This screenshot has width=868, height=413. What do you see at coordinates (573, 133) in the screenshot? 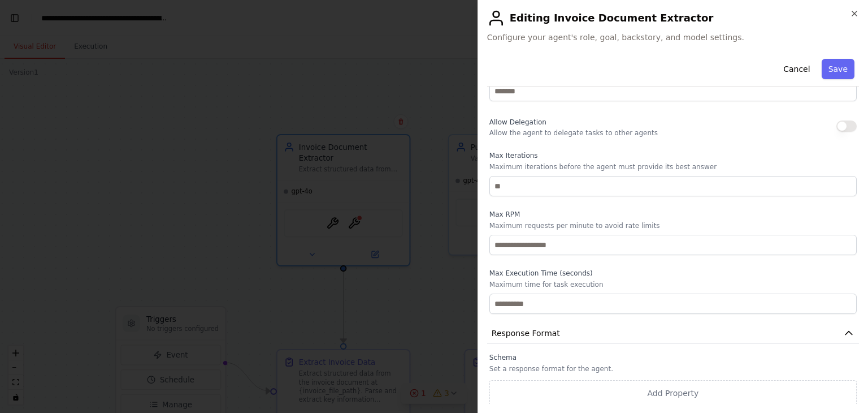
I see `p: Allow the agent to delegate tasks to other agents` at bounding box center [573, 133].